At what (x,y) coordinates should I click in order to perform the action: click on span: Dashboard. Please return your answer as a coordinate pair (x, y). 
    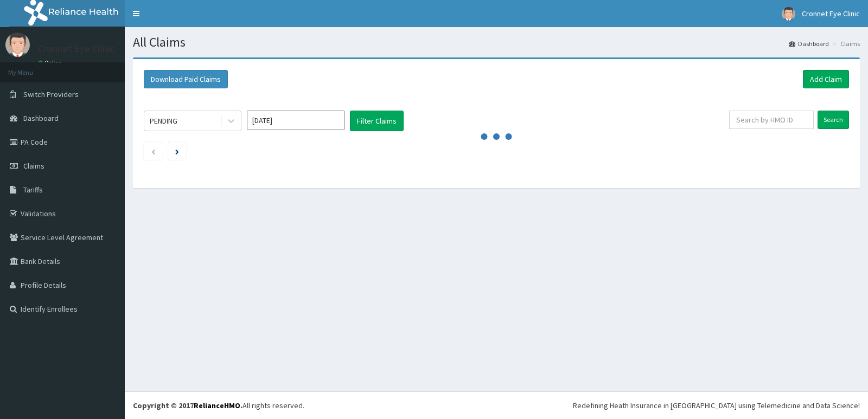
    Looking at the image, I should click on (41, 118).